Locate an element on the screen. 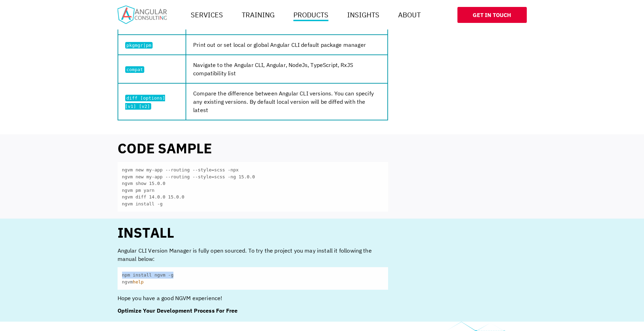  a: Training is located at coordinates (258, 15).